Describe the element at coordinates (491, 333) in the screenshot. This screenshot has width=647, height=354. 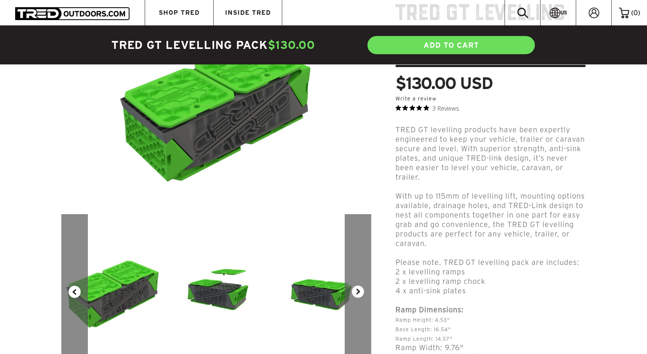
I see `p: Ramp Width: 9.76"` at that location.